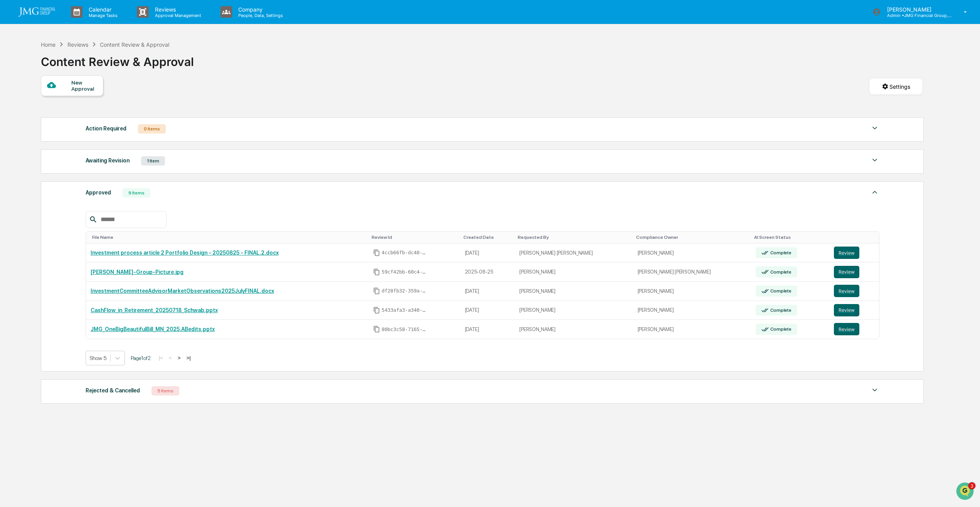 This screenshot has height=507, width=980. I want to click on p: People, Data, Settings, so click(259, 16).